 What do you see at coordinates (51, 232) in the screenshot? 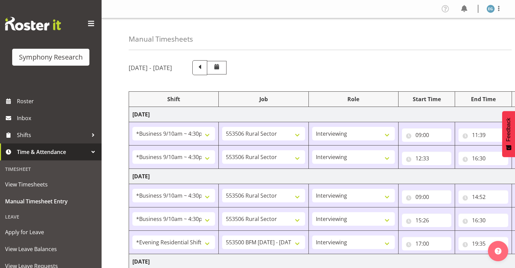
I see `span: Apply for Leave` at bounding box center [51, 232].